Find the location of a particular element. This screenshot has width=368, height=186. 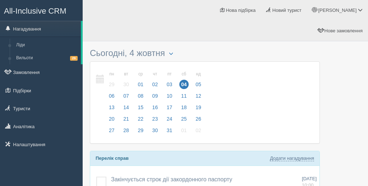

a: Нове замовлення is located at coordinates (340, 31).